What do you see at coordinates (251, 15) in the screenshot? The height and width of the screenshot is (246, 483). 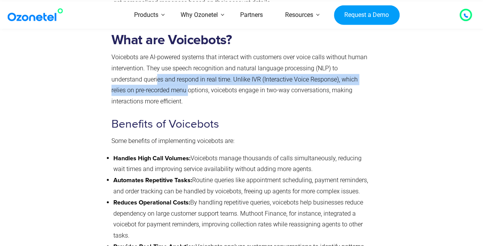 I see `a: Partners` at bounding box center [251, 15].